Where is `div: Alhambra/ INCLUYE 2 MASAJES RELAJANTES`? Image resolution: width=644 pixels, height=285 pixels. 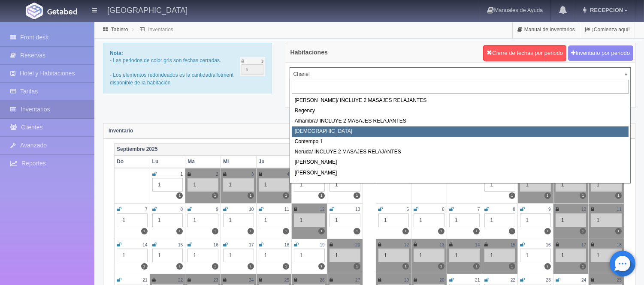
div: Alhambra/ INCLUYE 2 MASAJES RELAJANTES is located at coordinates (460, 122).